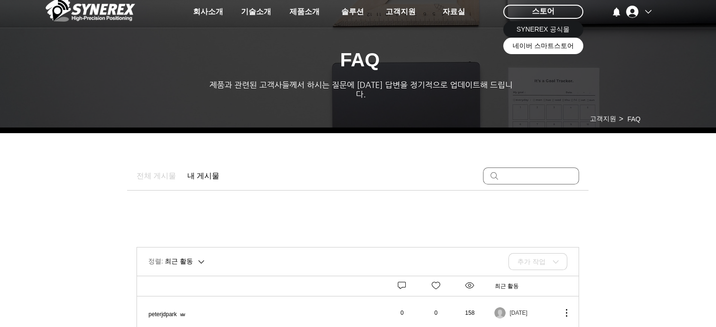 Image resolution: width=716 pixels, height=327 pixels. Describe the element at coordinates (177, 262) in the screenshot. I see `button: 정렬:` at that location.